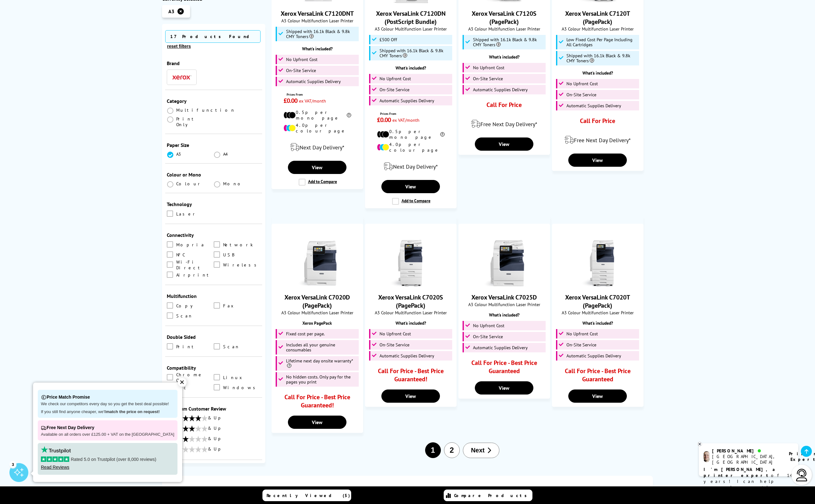  I want to click on span: Next, so click(478, 450).